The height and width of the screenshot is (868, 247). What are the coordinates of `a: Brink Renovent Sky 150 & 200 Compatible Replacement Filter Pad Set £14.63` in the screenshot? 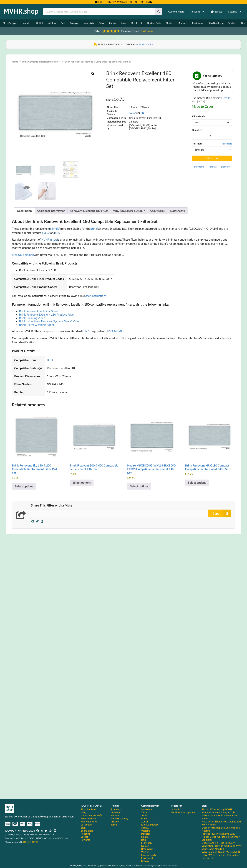 It's located at (36, 444).